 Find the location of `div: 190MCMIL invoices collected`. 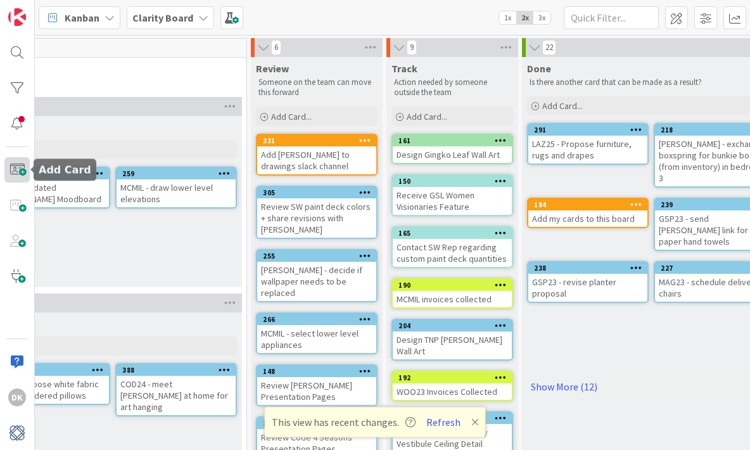

div: 190MCMIL invoices collected is located at coordinates (452, 293).